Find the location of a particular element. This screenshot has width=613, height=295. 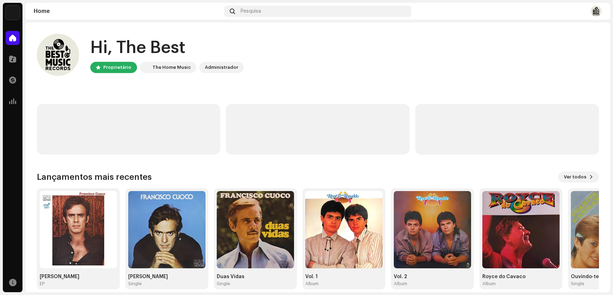

h3: Lançamentos mais recentes is located at coordinates (94, 177).